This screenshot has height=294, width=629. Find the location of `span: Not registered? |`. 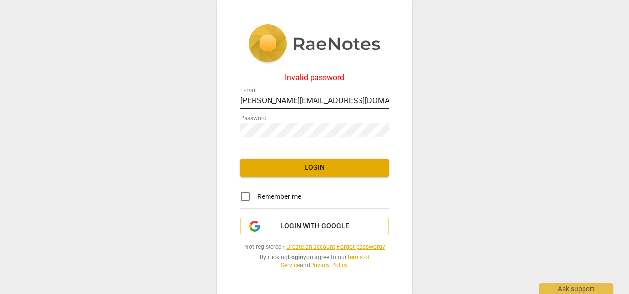

span: Not registered? | is located at coordinates (315, 247).